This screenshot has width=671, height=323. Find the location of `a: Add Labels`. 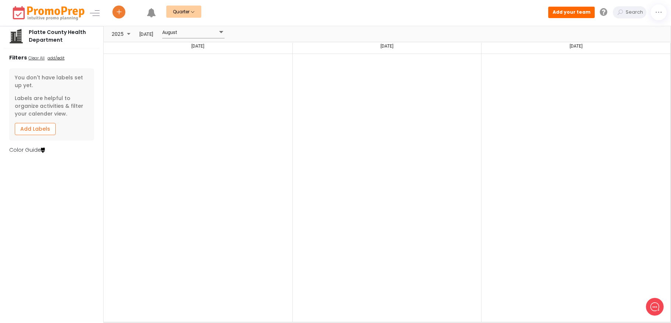

a: Add Labels is located at coordinates (35, 129).